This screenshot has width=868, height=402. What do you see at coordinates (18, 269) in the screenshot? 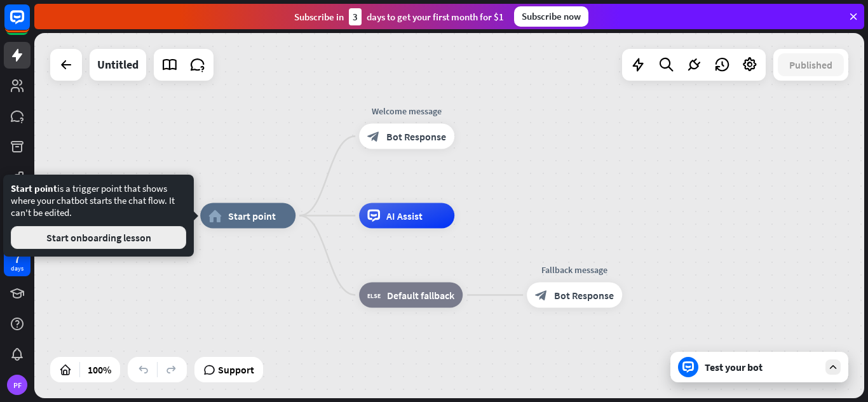
I see `div: days` at bounding box center [18, 269].